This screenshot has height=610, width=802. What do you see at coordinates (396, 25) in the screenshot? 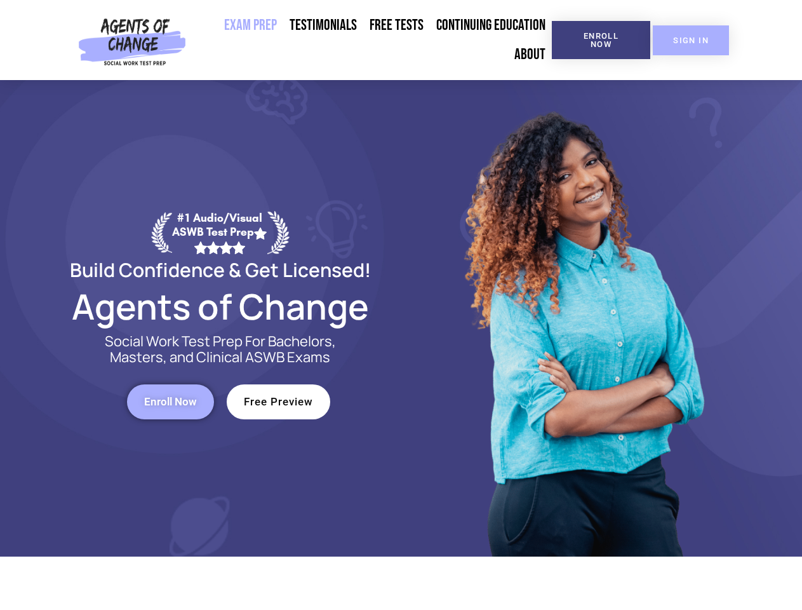
I see `a: Free Tests` at bounding box center [396, 25].